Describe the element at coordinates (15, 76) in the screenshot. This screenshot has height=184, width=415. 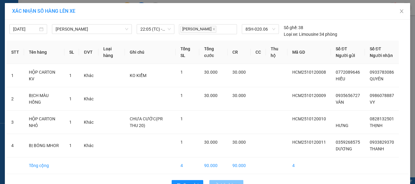
I see `td: 1` at that location.